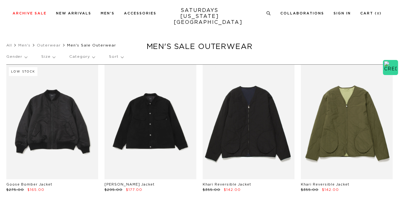 Image resolution: width=399 pixels, height=205 pixels. What do you see at coordinates (82, 57) in the screenshot?
I see `p: Category` at bounding box center [82, 57].